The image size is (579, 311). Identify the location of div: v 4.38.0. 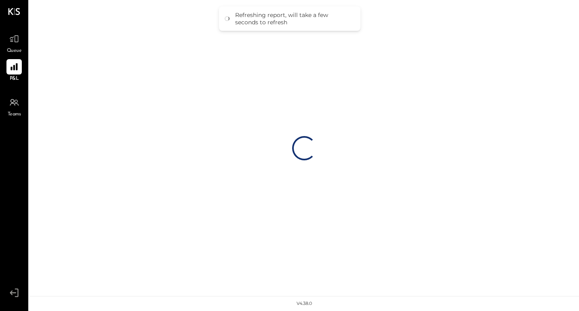
(304, 303).